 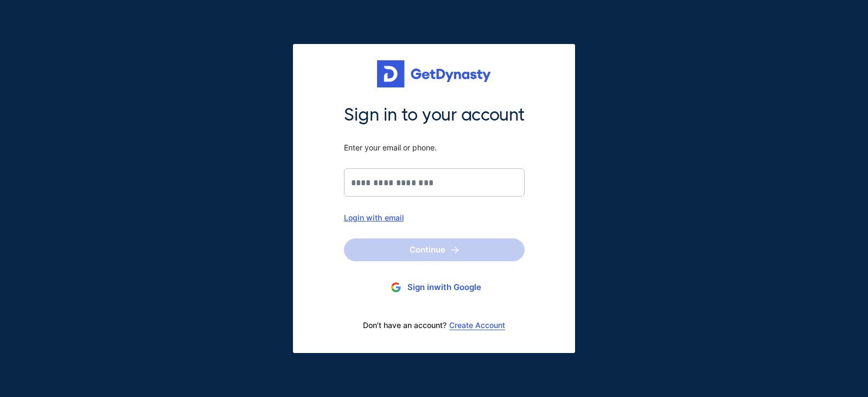 I want to click on span: Sign in to your account, so click(x=434, y=115).